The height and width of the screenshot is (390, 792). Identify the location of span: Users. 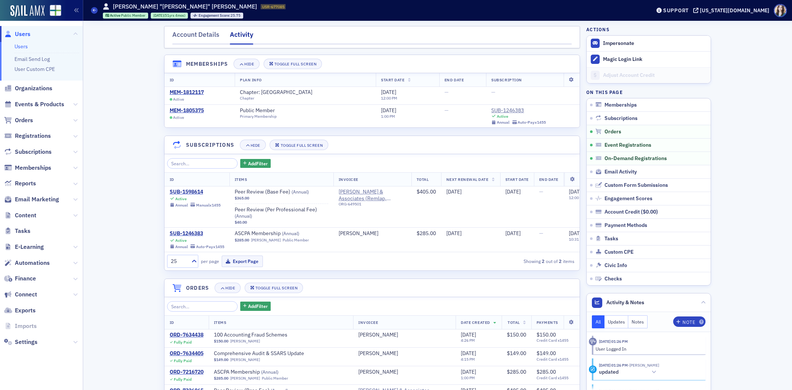
(23, 34).